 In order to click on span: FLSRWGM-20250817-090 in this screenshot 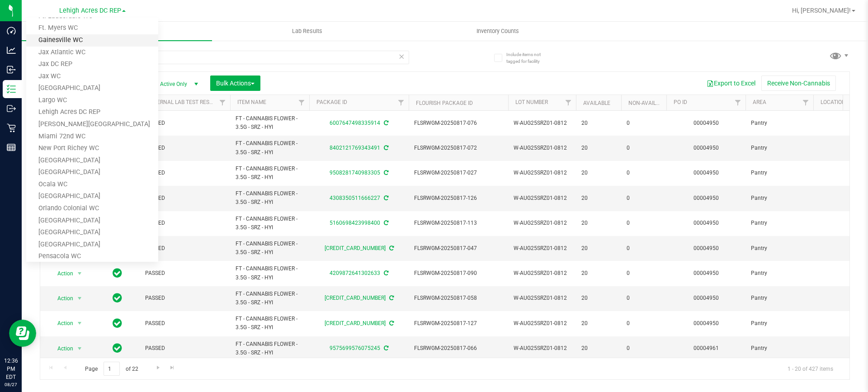, I will do `click(459, 273)`.